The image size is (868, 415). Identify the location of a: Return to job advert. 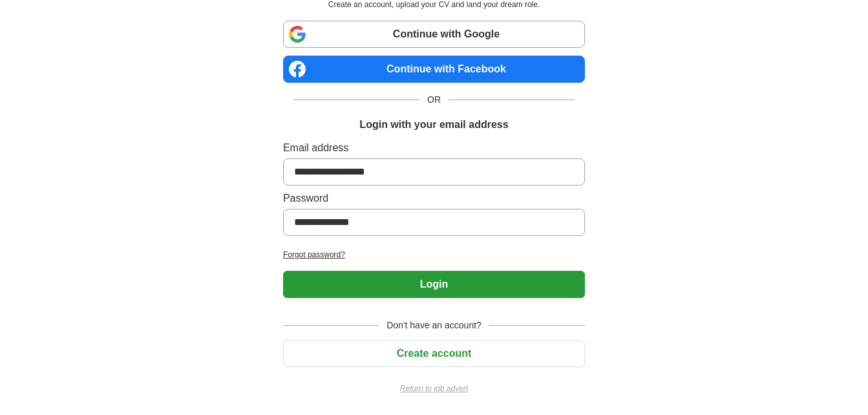
(433, 388).